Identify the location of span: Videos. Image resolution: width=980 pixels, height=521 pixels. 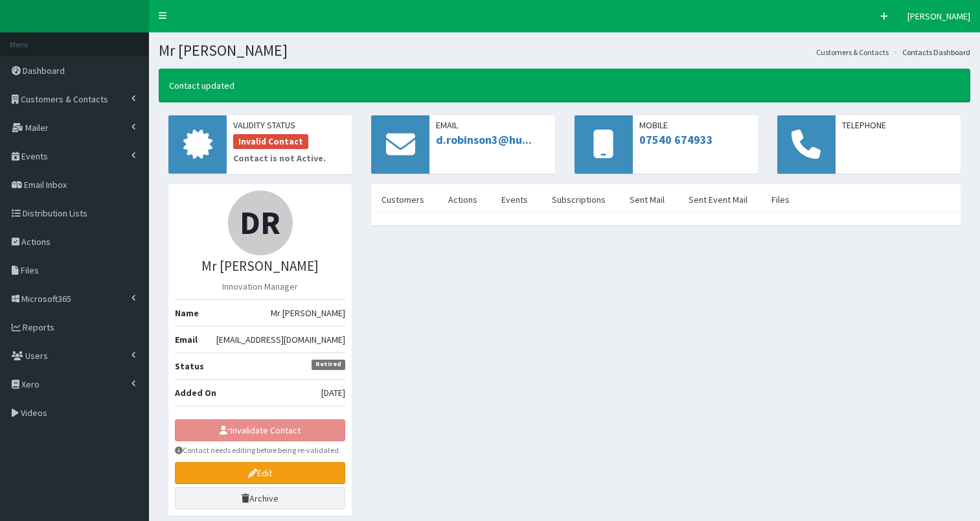
(34, 412).